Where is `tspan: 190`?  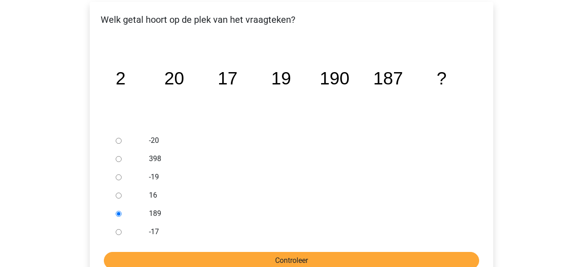 tspan: 190 is located at coordinates (334, 78).